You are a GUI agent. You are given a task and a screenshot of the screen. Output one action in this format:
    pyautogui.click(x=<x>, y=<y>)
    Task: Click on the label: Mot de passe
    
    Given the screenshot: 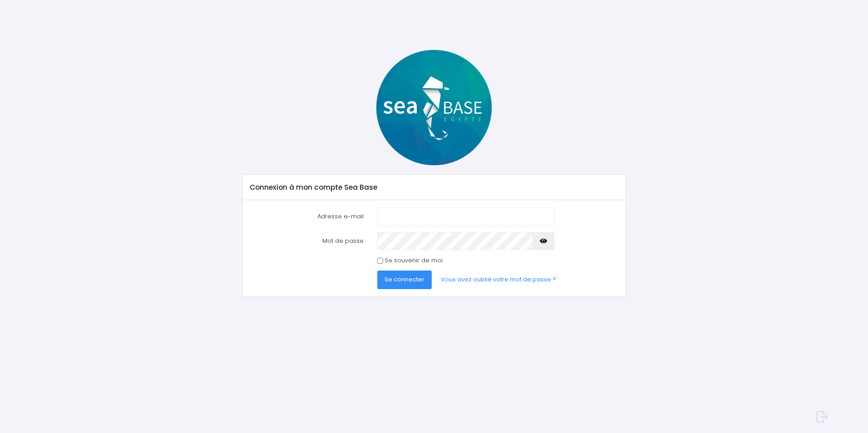 What is the action you would take?
    pyautogui.click(x=307, y=241)
    